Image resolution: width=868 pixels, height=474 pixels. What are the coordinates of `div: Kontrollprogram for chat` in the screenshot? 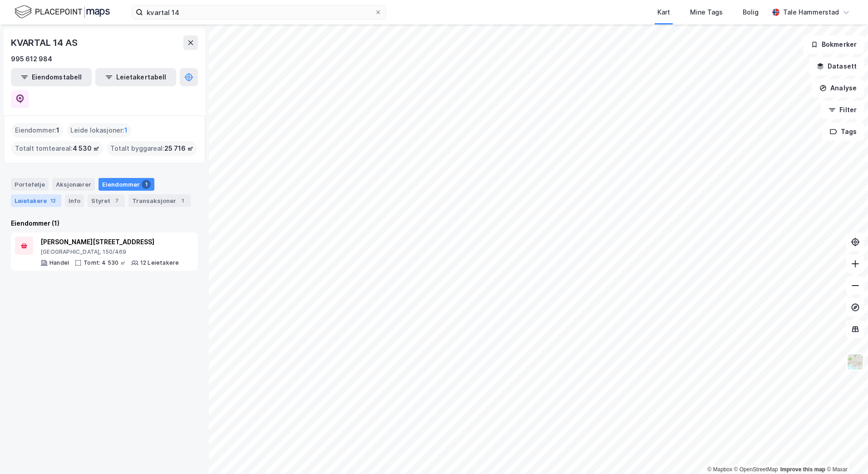 It's located at (845, 452).